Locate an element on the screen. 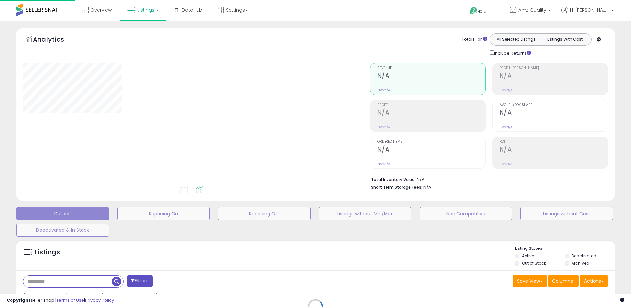 The height and width of the screenshot is (307, 631). button: Non Competitive is located at coordinates (466, 214).